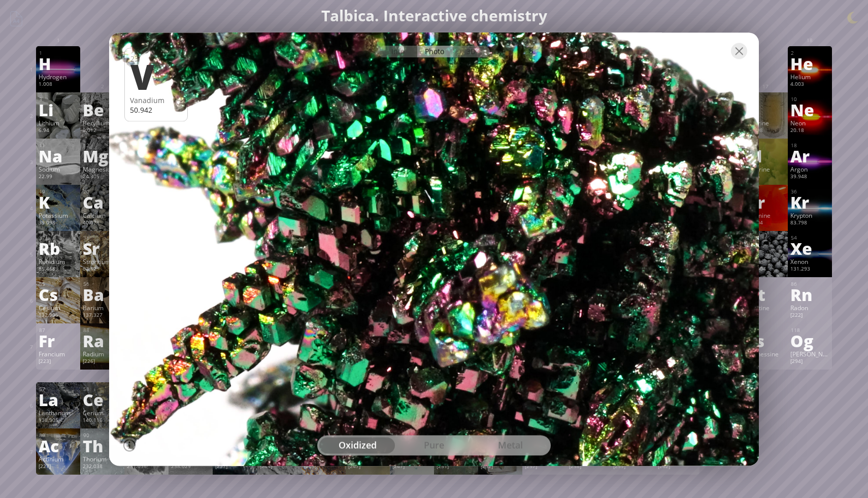  Describe the element at coordinates (809, 131) in the screenshot. I see `div: 20.18` at that location.